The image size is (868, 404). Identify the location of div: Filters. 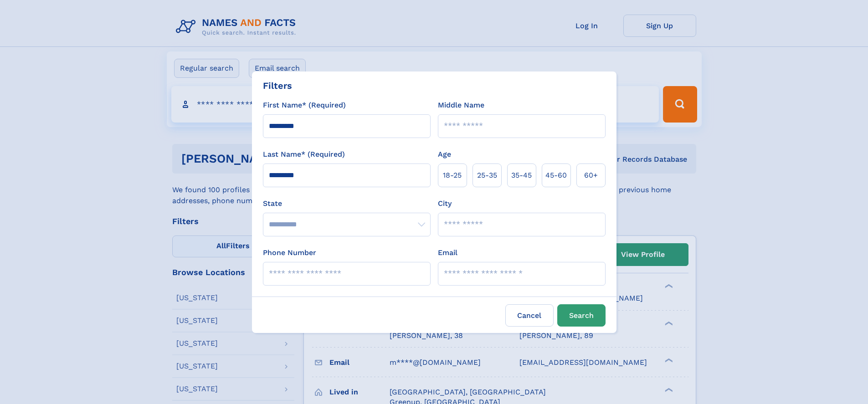
(278, 85).